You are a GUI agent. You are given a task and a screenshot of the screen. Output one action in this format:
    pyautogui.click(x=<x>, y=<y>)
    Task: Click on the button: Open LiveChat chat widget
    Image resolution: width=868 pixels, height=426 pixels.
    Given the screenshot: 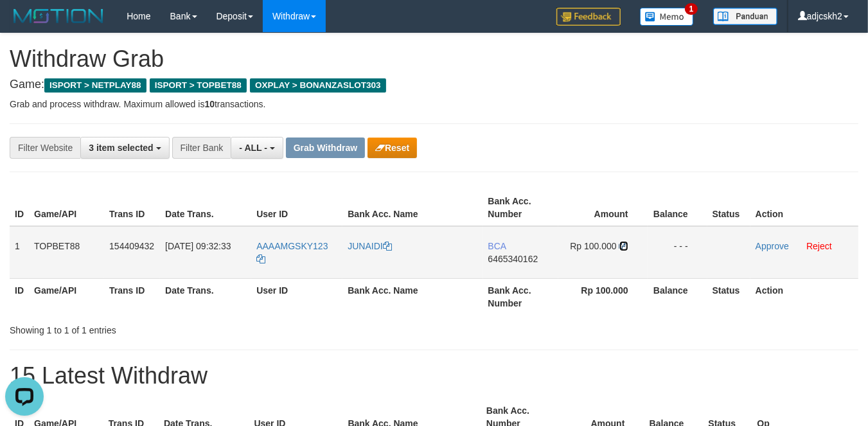 What is the action you would take?
    pyautogui.click(x=24, y=24)
    